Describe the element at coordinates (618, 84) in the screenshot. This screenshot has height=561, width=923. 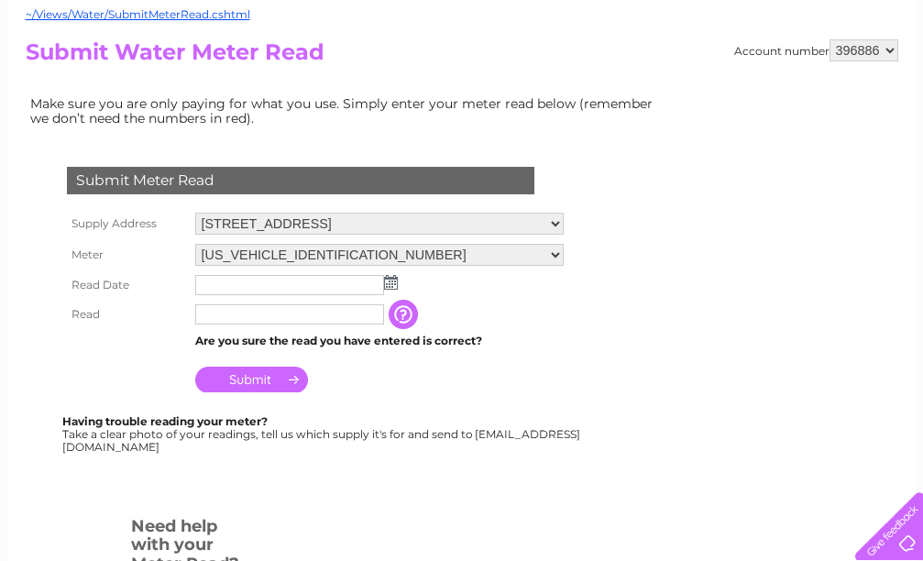
I see `a: Water` at that location.